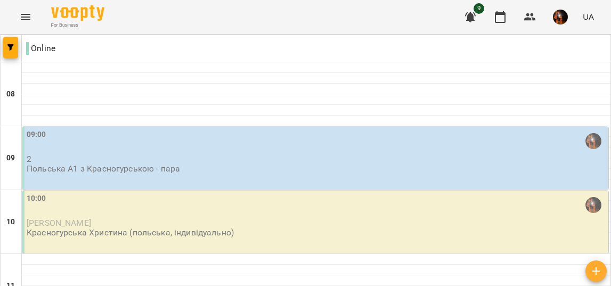 The height and width of the screenshot is (286, 611). Describe the element at coordinates (316, 159) in the screenshot. I see `p: 2` at that location.